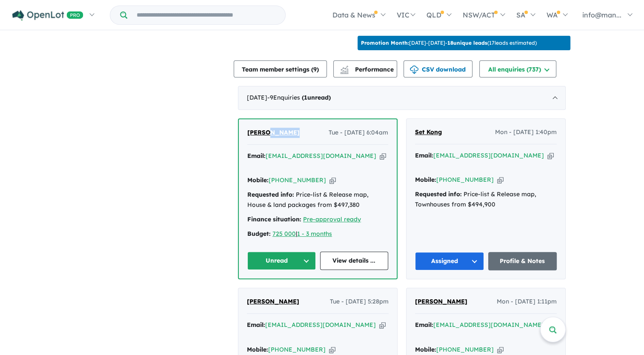  I want to click on strong: Finance situation:, so click(274, 219).